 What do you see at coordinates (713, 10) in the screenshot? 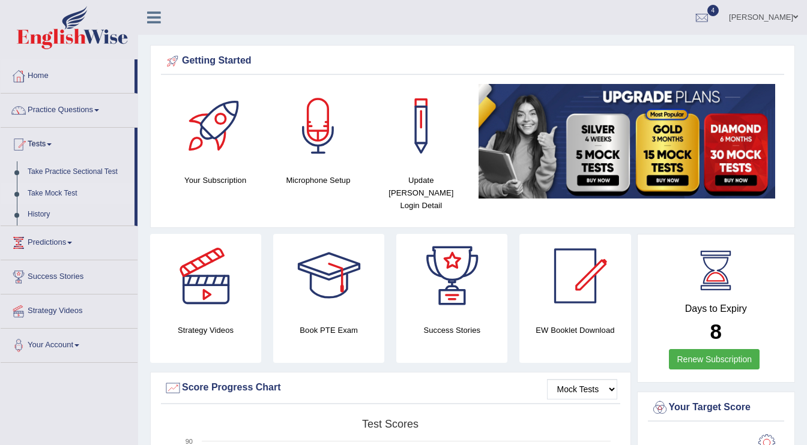
I see `span: 4` at bounding box center [713, 10].